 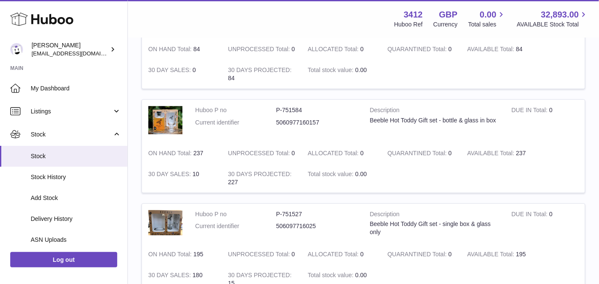 What do you see at coordinates (76, 177) in the screenshot?
I see `span: Stock History` at bounding box center [76, 177].